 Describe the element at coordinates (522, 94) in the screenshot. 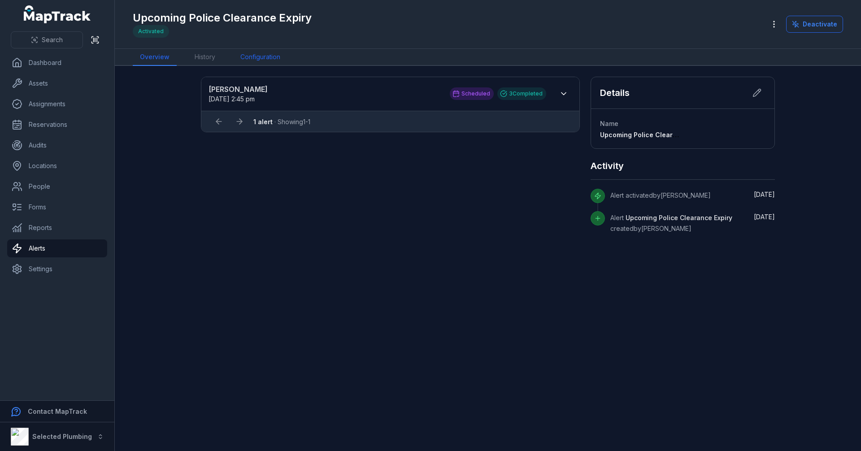

I see `div: 3 Completed` at that location.